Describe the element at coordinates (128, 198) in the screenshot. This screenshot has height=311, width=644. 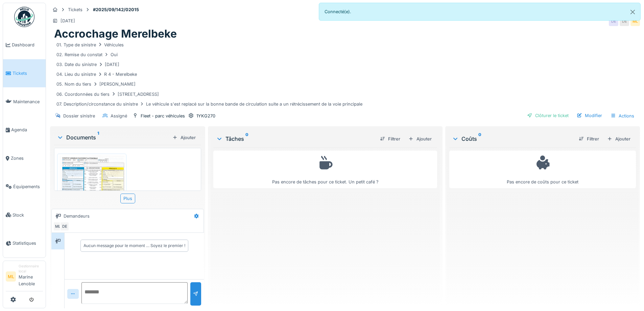
I see `div: Plus` at that location.